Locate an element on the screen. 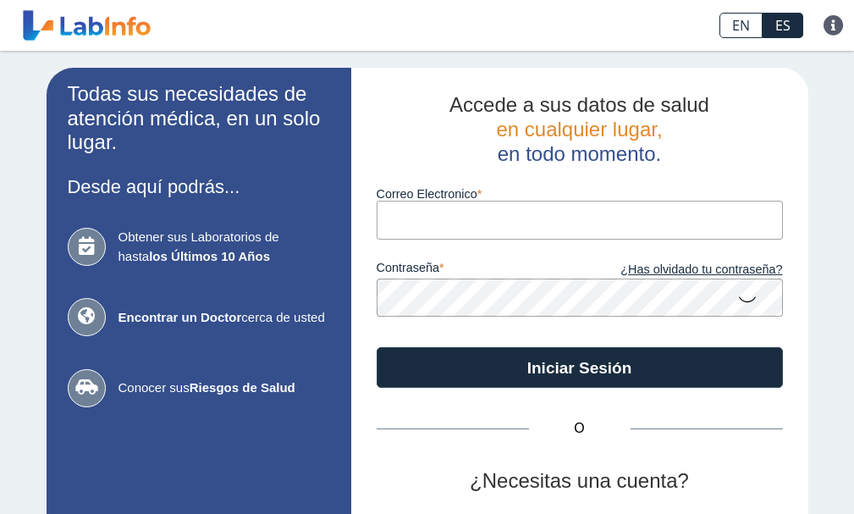  button: Iniciar Sesión is located at coordinates (580, 368).